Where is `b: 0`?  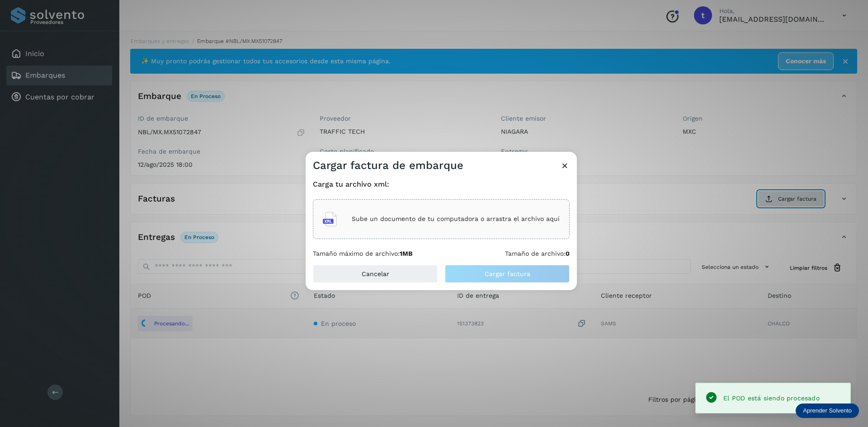
b: 0 is located at coordinates (567, 253).